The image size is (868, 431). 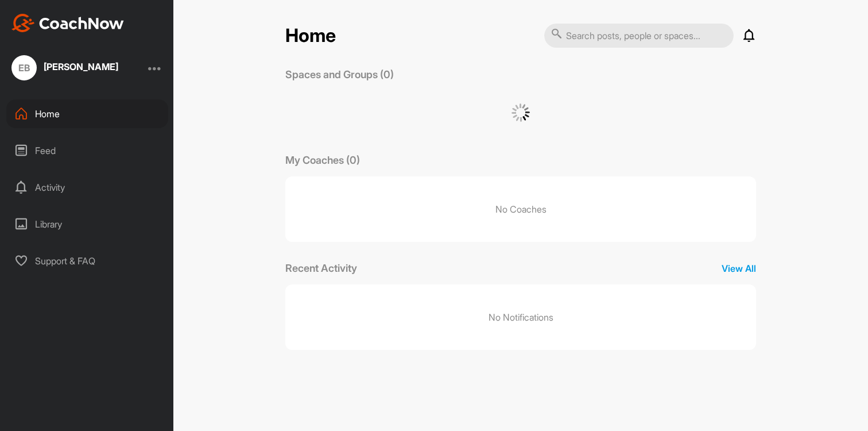 What do you see at coordinates (639, 36) in the screenshot?
I see `input: Search posts, people or spaces...` at bounding box center [639, 36].